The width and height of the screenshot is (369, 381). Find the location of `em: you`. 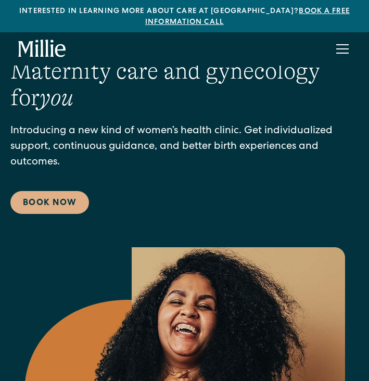

em: you is located at coordinates (56, 98).